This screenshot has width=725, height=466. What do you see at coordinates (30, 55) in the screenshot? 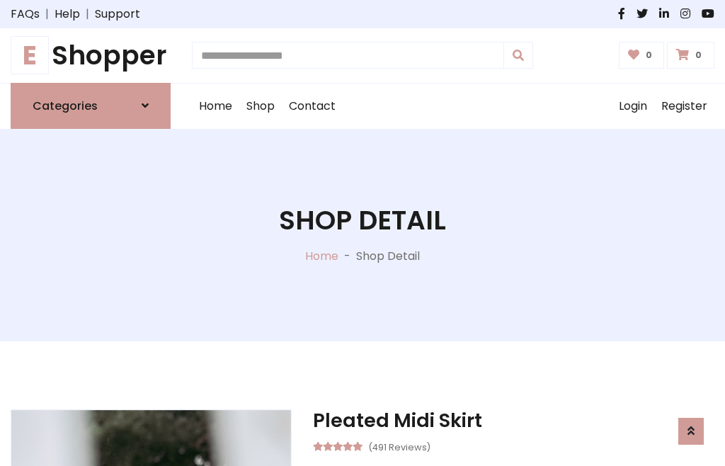
I see `span: E` at bounding box center [30, 55].